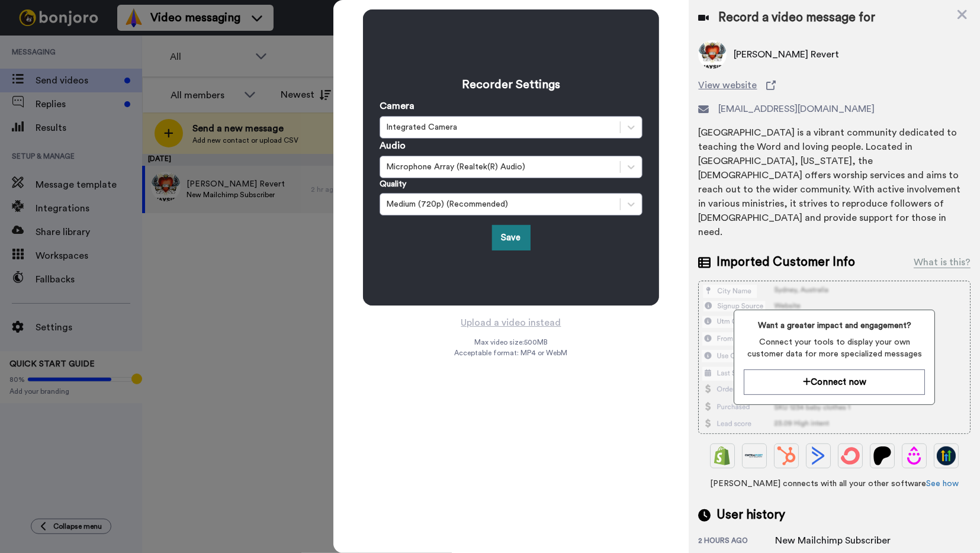 This screenshot has height=553, width=980. I want to click on a: Connect now, so click(834, 382).